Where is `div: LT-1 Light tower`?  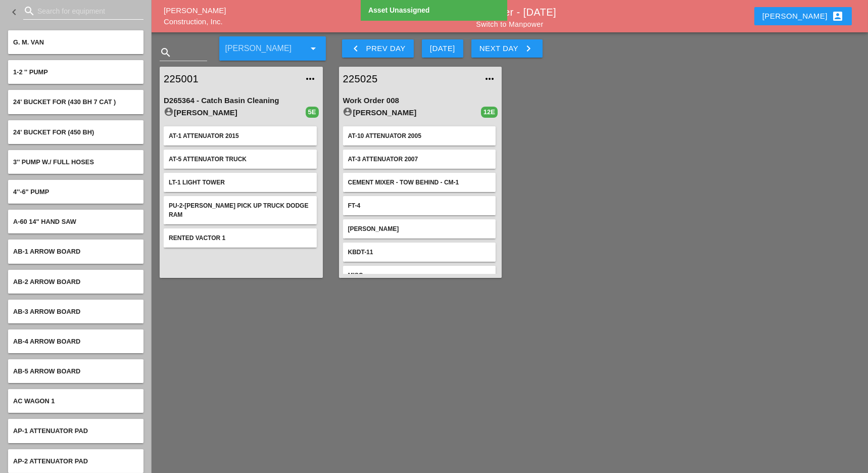 div: LT-1 Light tower is located at coordinates (240, 182).